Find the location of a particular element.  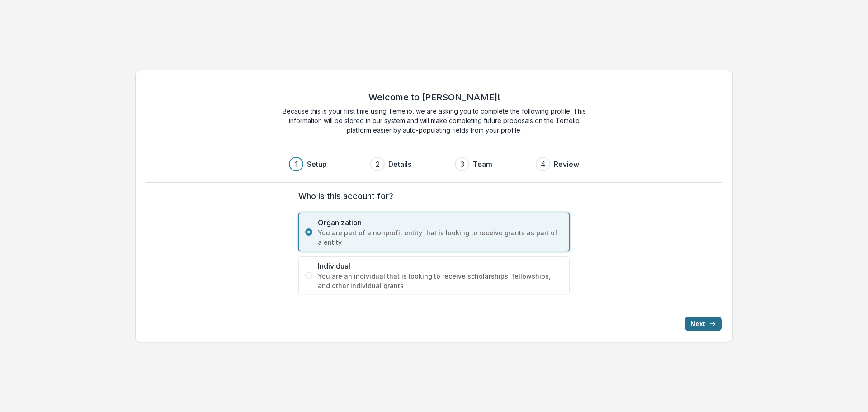

div: 1 is located at coordinates (296, 164).